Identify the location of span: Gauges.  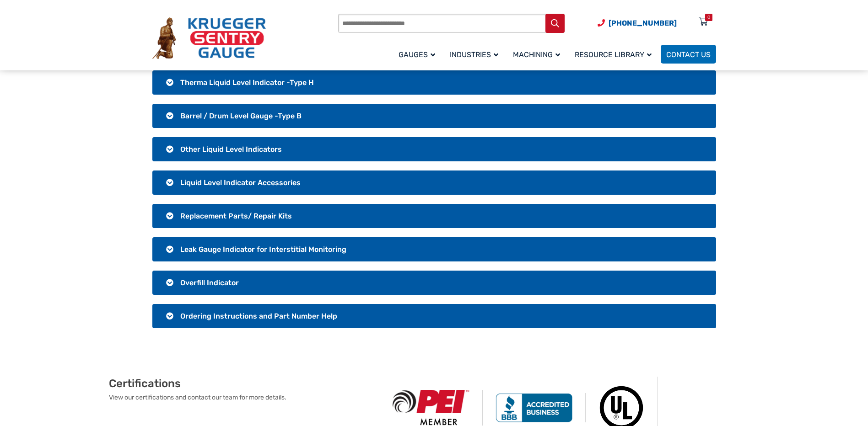
(417, 54).